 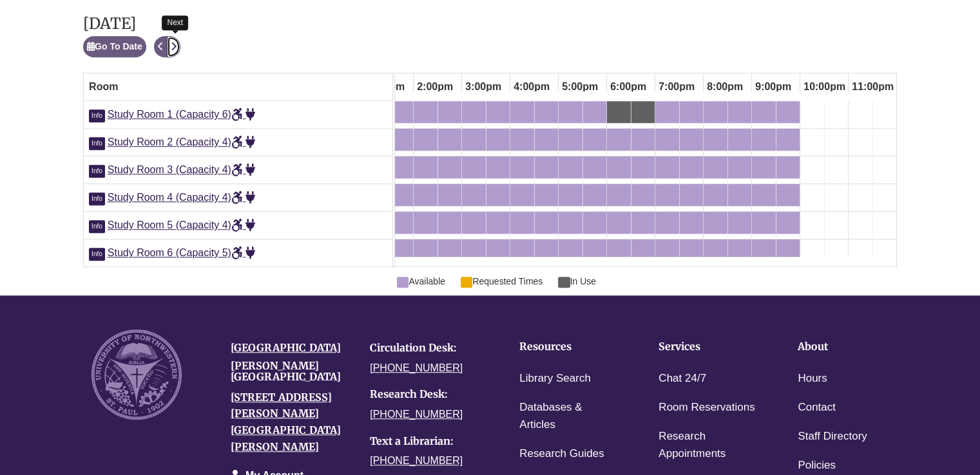 What do you see at coordinates (182, 197) in the screenshot?
I see `a: Study Room 4 (Capacity 4)` at bounding box center [182, 197].